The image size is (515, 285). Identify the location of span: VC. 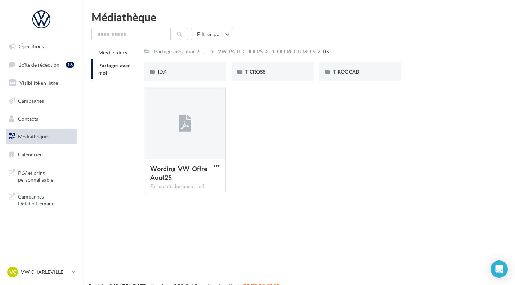
(13, 272).